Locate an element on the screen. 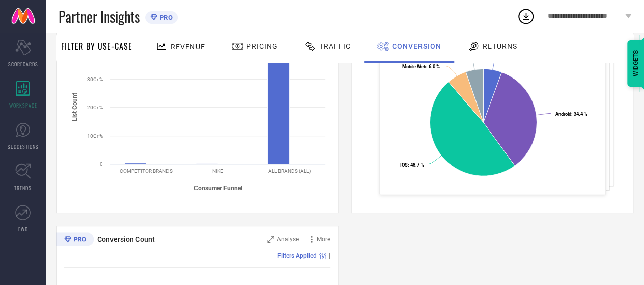  span: SUGGESTIONS is located at coordinates (23, 146).